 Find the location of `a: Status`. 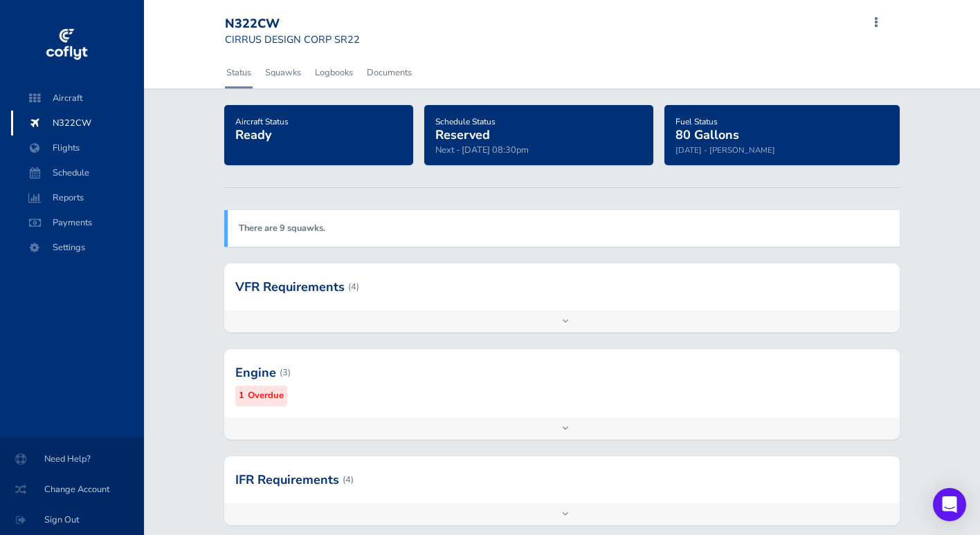

a: Status is located at coordinates (239, 72).